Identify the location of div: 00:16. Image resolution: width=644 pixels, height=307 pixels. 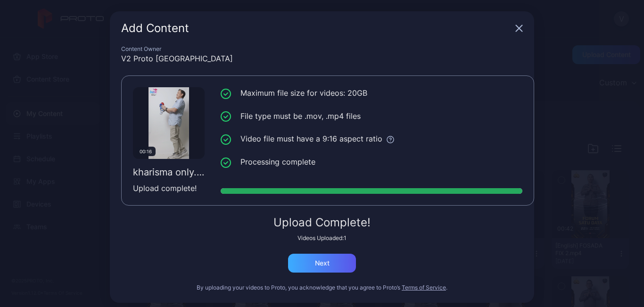
(146, 151).